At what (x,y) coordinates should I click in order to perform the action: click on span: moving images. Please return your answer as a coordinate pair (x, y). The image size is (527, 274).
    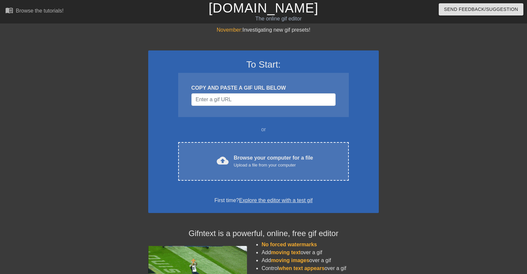
    Looking at the image, I should click on (290, 260).